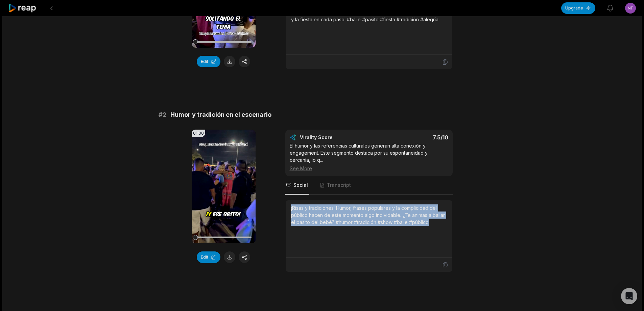 The height and width of the screenshot is (311, 644). I want to click on button: Upgrade, so click(578, 8).